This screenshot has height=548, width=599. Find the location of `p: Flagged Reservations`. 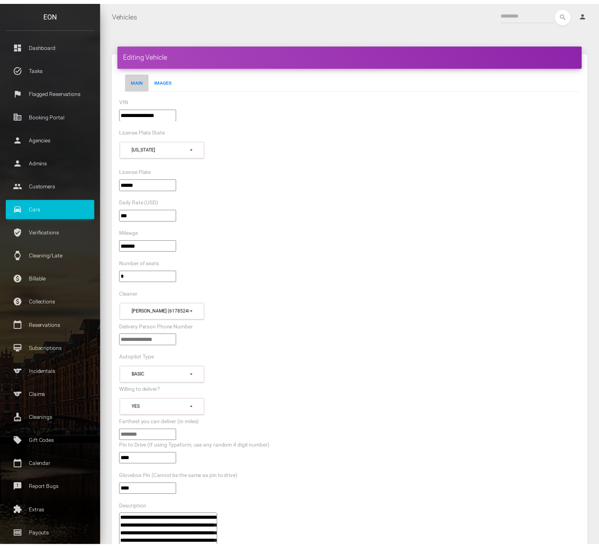

p: Flagged Reservations is located at coordinates (51, 92).